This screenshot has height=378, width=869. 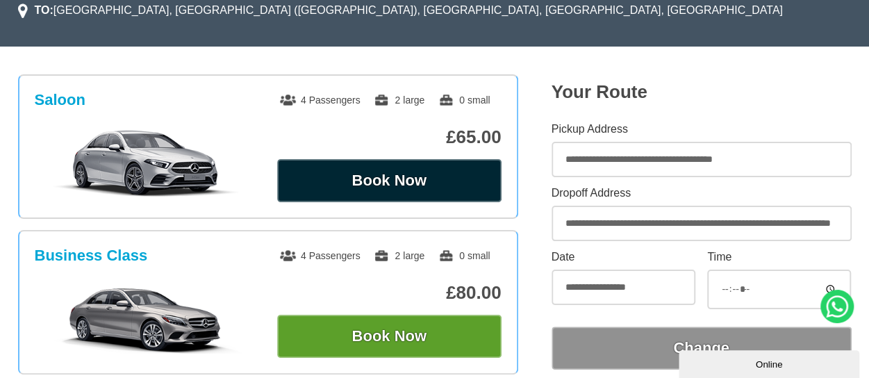 What do you see at coordinates (623, 257) in the screenshot?
I see `label: Date` at bounding box center [623, 257].